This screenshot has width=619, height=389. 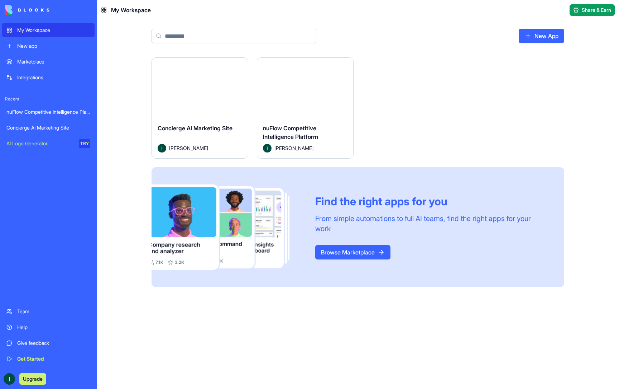 What do you see at coordinates (40, 143) in the screenshot?
I see `div: AI Logo Generator` at bounding box center [40, 143].